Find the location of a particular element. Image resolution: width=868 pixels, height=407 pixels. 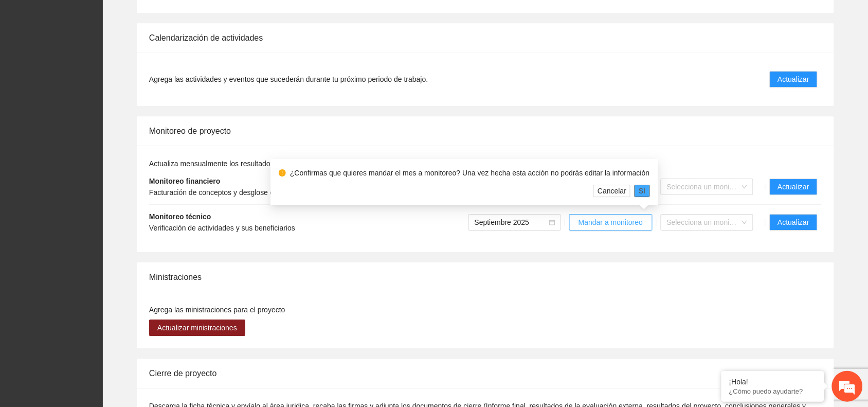

span: Septiembre 2025 is located at coordinates (515, 222).